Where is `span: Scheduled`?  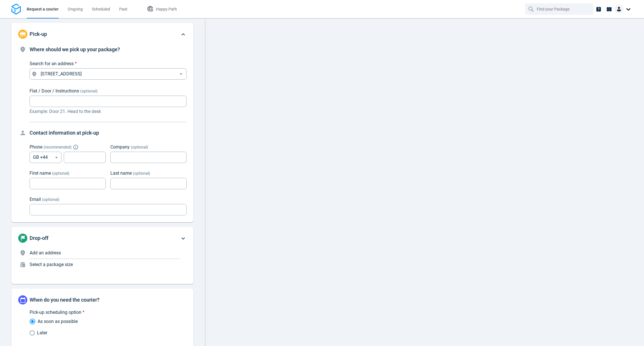 span: Scheduled is located at coordinates (101, 9).